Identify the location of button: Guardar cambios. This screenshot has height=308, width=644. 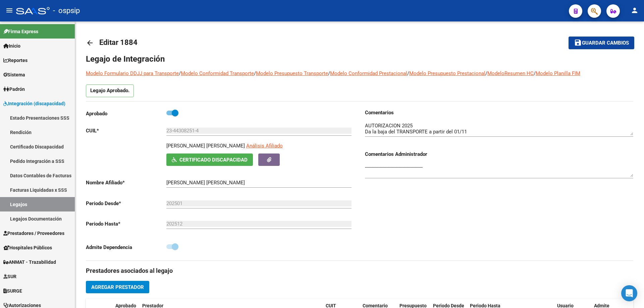
(601, 43).